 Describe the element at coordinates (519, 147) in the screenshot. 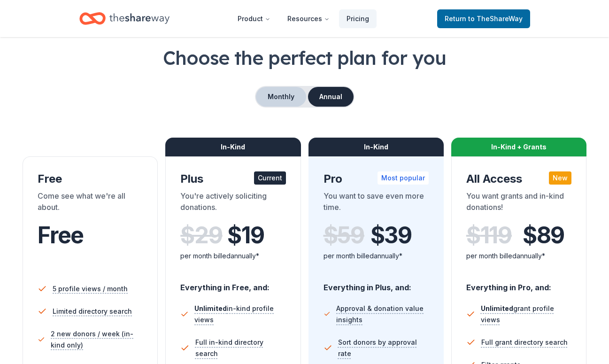

I see `div: In-Kind + Grants` at that location.